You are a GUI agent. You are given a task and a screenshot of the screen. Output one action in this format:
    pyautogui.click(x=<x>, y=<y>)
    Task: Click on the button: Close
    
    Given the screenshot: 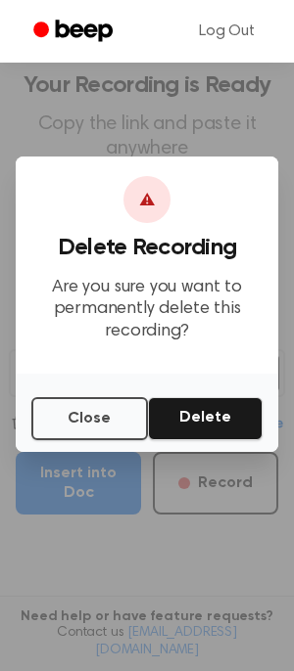 What is the action you would take?
    pyautogui.click(x=89, y=419)
    